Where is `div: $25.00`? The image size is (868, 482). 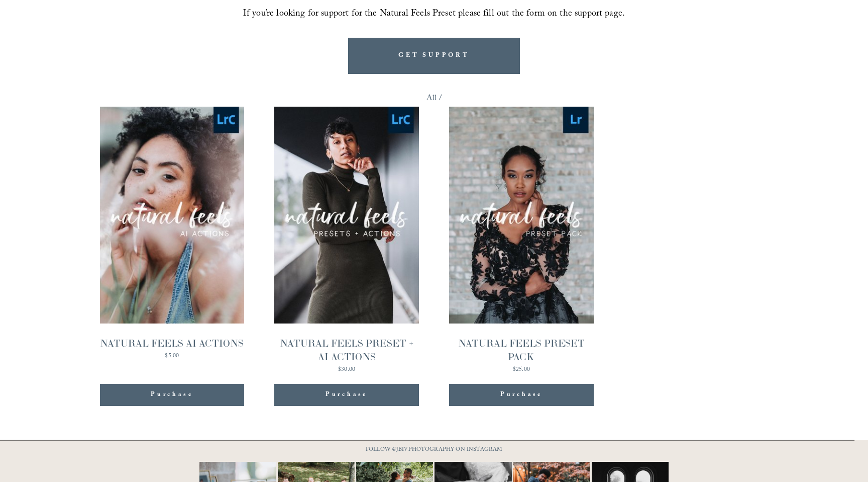 div: $25.00 is located at coordinates (521, 370).